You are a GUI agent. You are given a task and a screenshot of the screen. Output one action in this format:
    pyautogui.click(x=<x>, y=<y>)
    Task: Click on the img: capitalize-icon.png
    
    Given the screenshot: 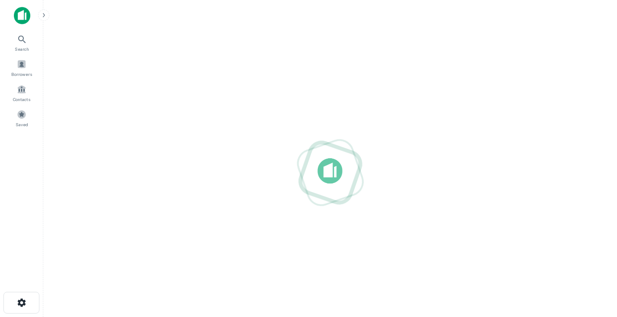 What is the action you would take?
    pyautogui.click(x=22, y=16)
    